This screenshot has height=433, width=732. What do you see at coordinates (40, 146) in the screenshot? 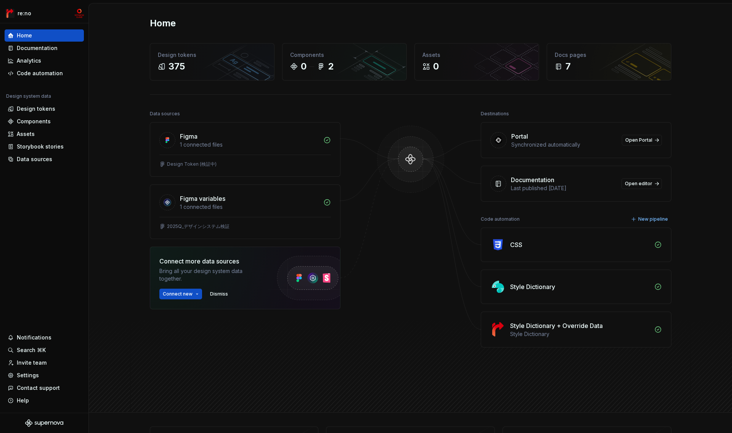
I see `div: Storybook stories` at bounding box center [40, 146].